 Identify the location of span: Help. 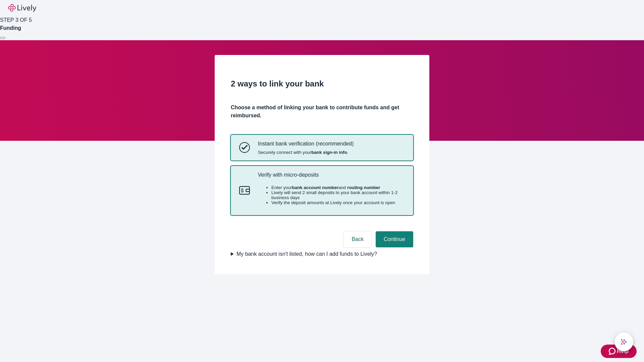
(623, 351).